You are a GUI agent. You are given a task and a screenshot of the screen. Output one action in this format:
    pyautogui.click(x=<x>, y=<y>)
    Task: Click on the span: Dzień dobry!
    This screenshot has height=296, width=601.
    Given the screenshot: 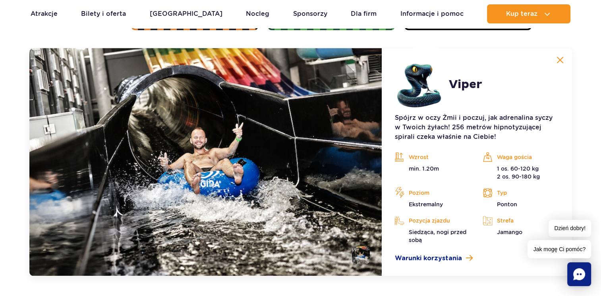 What is the action you would take?
    pyautogui.click(x=570, y=228)
    